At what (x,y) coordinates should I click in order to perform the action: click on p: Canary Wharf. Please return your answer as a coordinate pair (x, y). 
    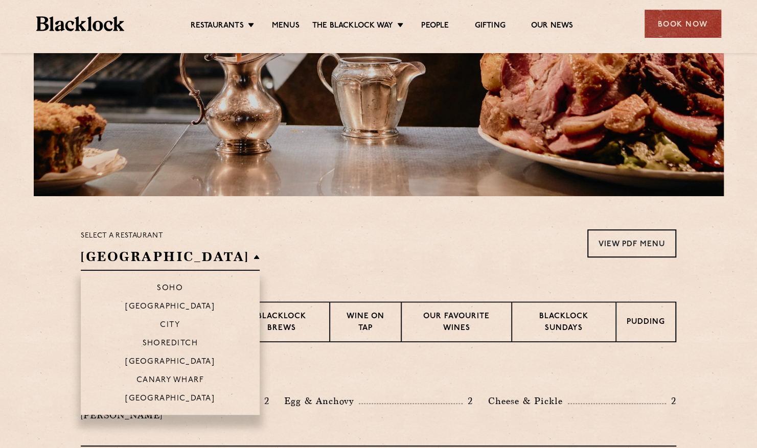
    Looking at the image, I should click on (170, 381).